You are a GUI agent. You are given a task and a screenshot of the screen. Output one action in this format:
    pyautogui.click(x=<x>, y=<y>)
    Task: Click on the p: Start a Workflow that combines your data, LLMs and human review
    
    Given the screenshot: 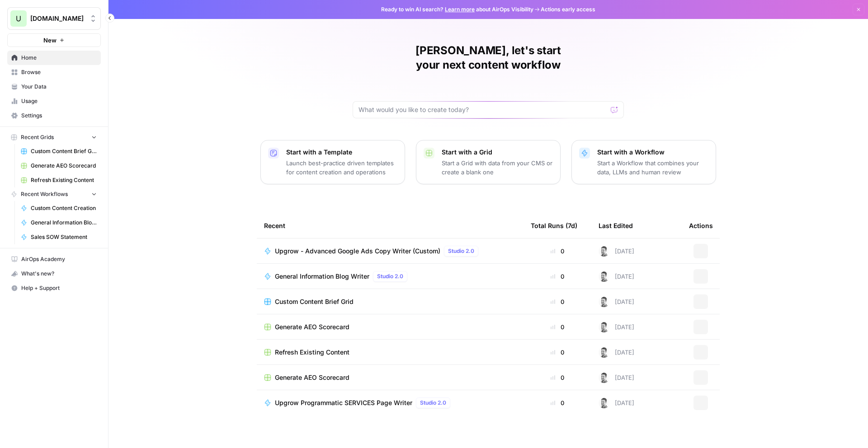 What is the action you would take?
    pyautogui.click(x=653, y=168)
    